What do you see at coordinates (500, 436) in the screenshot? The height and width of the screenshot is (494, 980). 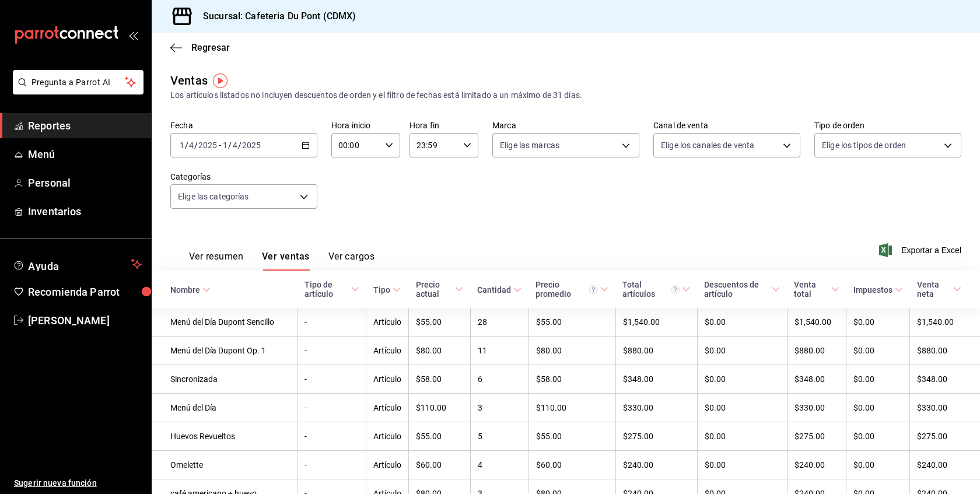 I see `td: 5` at bounding box center [500, 436].